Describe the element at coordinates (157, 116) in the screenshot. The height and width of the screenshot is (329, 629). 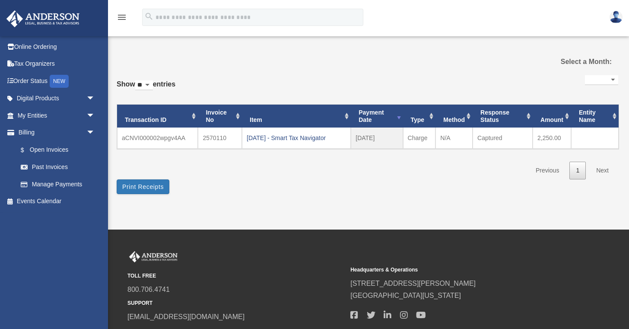
I see `th: Transaction ID: activate to sort column ascending` at that location.